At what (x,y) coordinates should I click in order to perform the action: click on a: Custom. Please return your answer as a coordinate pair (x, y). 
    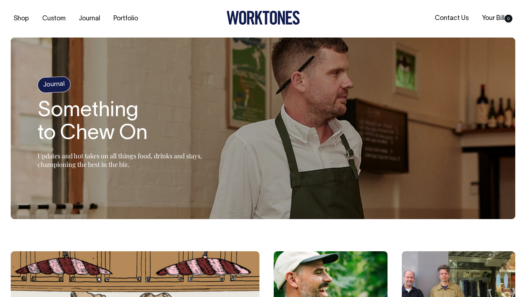
    Looking at the image, I should click on (54, 19).